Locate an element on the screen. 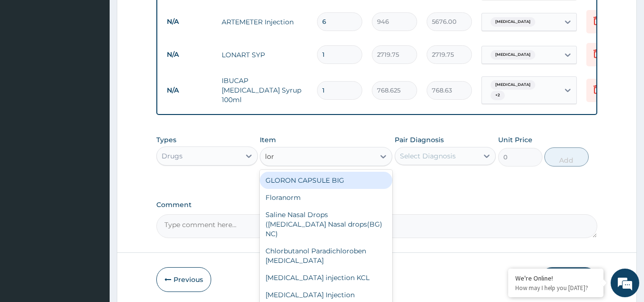 This screenshot has height=302, width=644. img: d_794563401_company_1708531726252_794563401 is located at coordinates (28, 59).